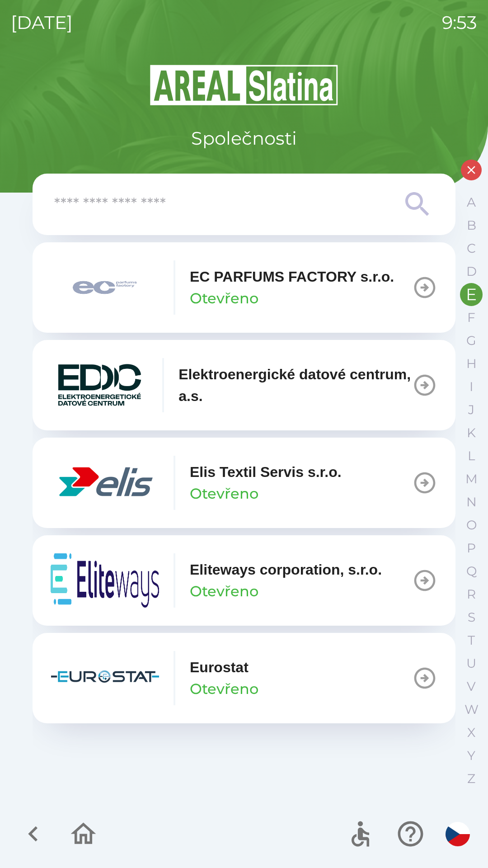 This screenshot has height=868, width=488. What do you see at coordinates (472, 502) in the screenshot?
I see `p: N` at bounding box center [472, 502].